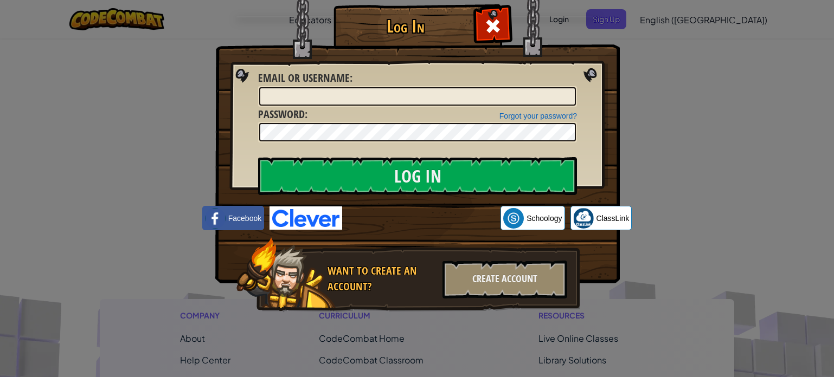 This screenshot has height=377, width=834. I want to click on span: Schoology, so click(544, 218).